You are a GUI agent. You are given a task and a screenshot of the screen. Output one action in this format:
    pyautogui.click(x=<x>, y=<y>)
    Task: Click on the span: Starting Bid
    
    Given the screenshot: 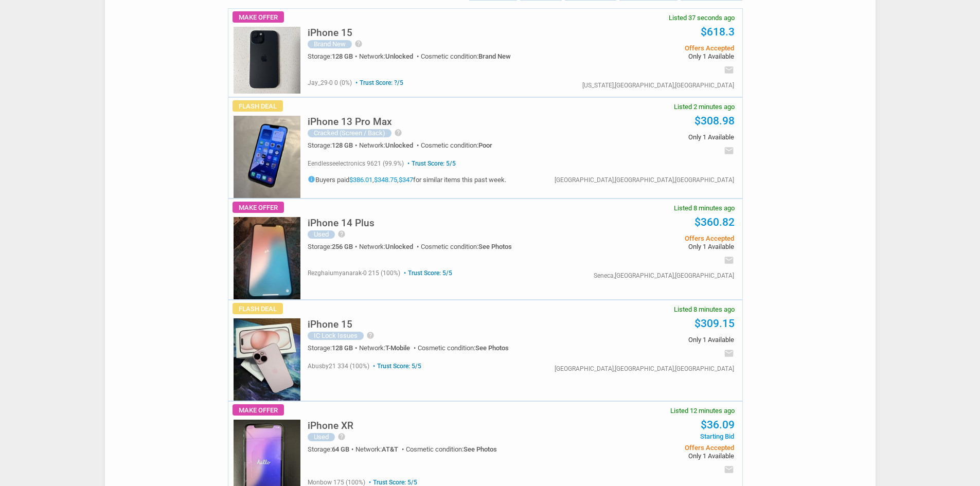 What is the action you would take?
    pyautogui.click(x=656, y=436)
    